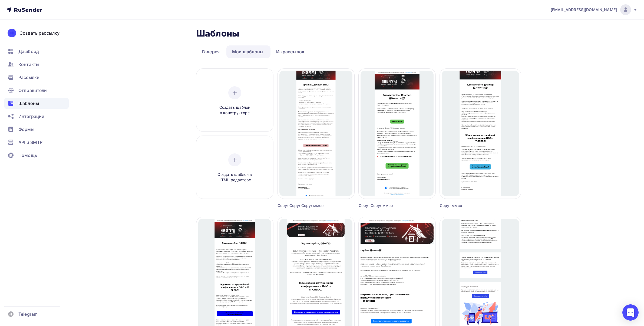 The image size is (644, 326). I want to click on a: Галерея, so click(211, 52).